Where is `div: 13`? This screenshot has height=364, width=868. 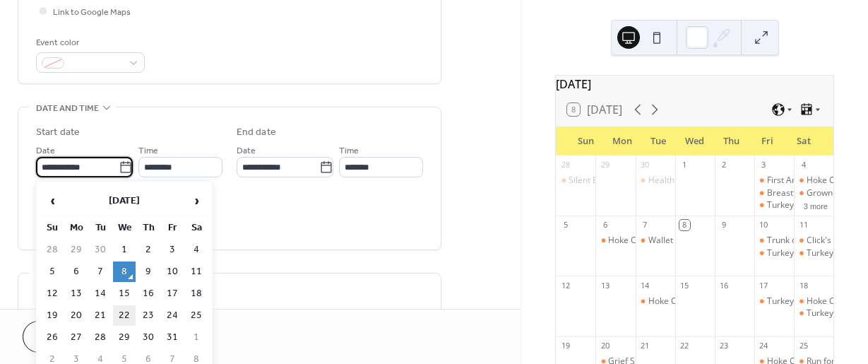
div: 13 is located at coordinates (604, 285).